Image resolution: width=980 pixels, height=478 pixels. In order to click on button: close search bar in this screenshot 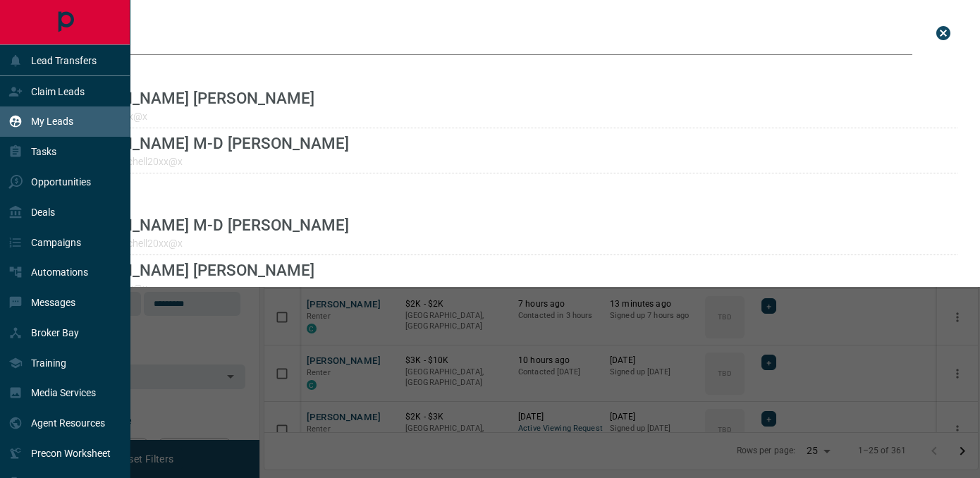, I will do `click(943, 33)`.